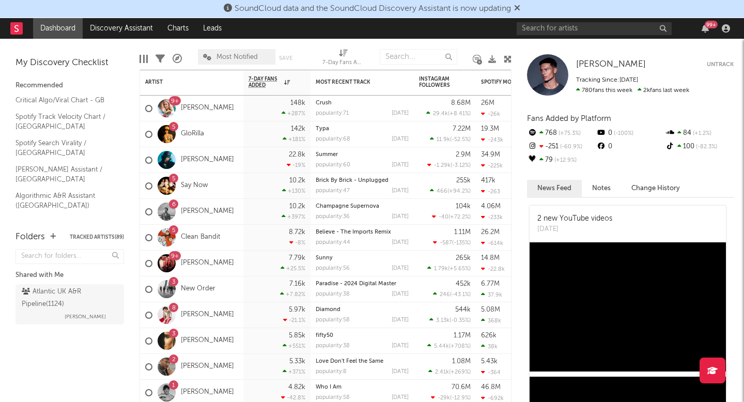 This screenshot has width=744, height=402. Describe the element at coordinates (463, 258) in the screenshot. I see `div: 265k` at that location.